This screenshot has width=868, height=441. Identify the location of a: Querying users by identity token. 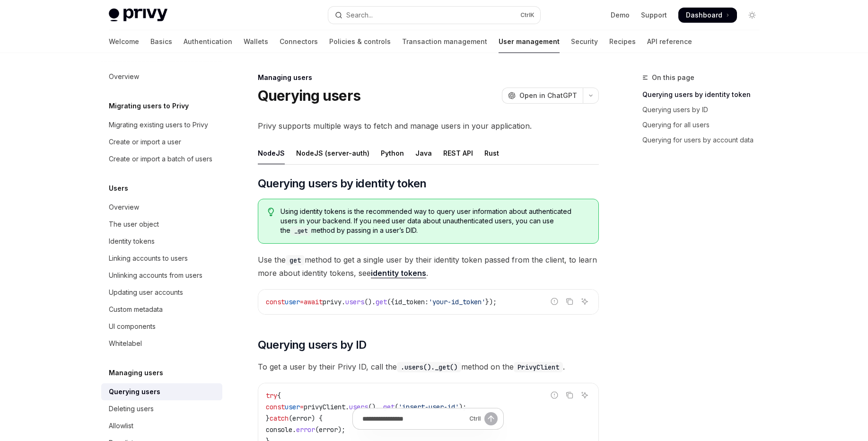
(705, 94).